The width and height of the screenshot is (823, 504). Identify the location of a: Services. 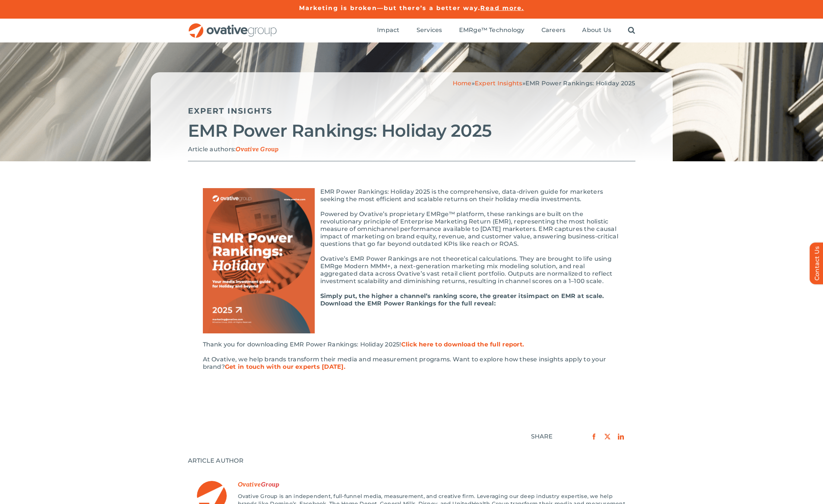
(430, 31).